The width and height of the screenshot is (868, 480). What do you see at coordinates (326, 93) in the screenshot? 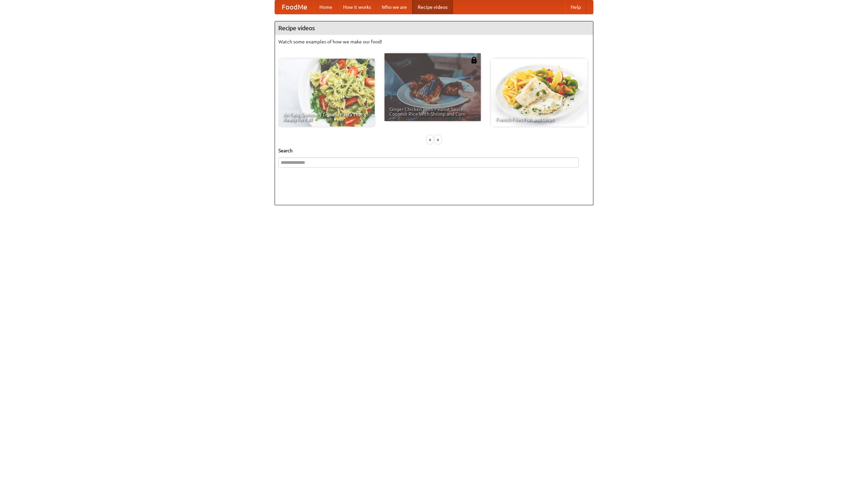
I see `a: An Easy, Summery Tomato Pasta That's Ready for Fall` at bounding box center [326, 93].